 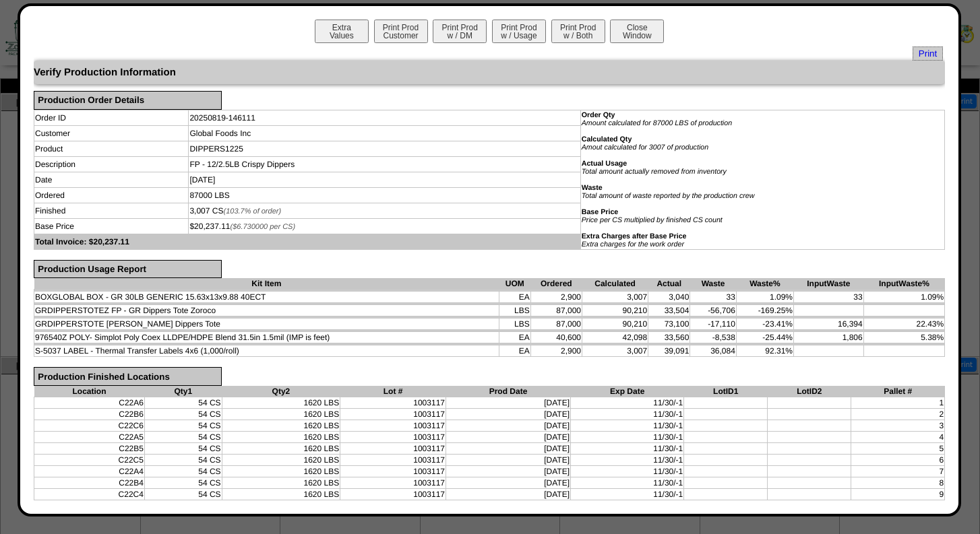 I want to click on b: Extra Charges after Base Price, so click(x=635, y=237).